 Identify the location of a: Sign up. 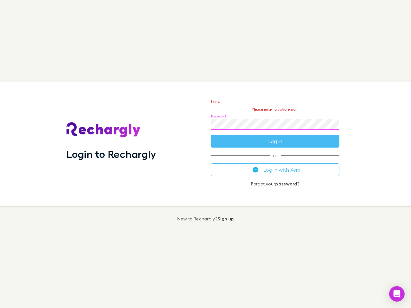
(225, 219).